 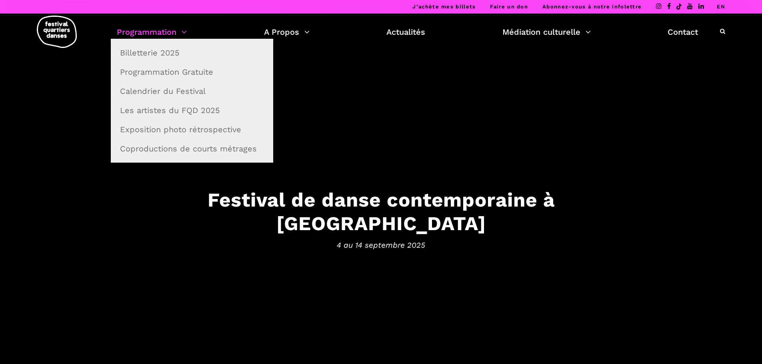 I want to click on a: Billetterie 2025, so click(x=192, y=53).